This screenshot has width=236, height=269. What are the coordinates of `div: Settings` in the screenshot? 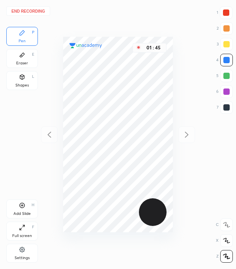 It's located at (22, 258).